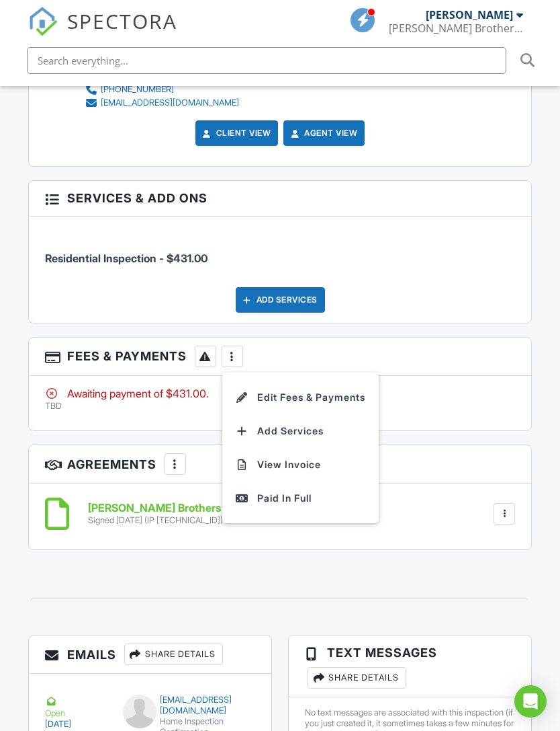 This screenshot has height=731, width=560. What do you see at coordinates (236, 133) in the screenshot?
I see `a: Client View` at bounding box center [236, 133].